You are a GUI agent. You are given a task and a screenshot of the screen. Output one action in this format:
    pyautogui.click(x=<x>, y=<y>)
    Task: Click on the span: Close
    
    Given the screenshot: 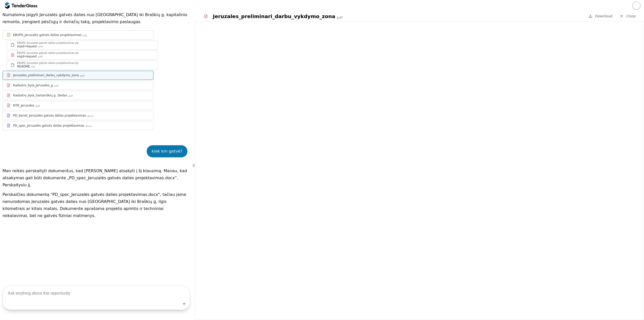 What is the action you would take?
    pyautogui.click(x=631, y=16)
    